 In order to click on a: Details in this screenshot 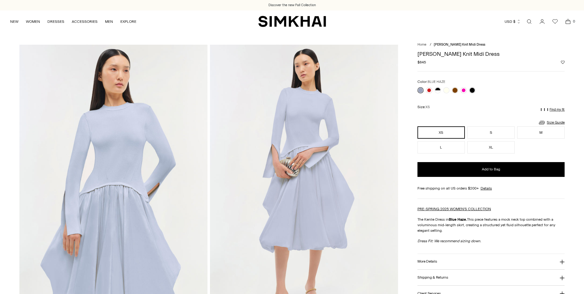, I will do `click(486, 188)`.